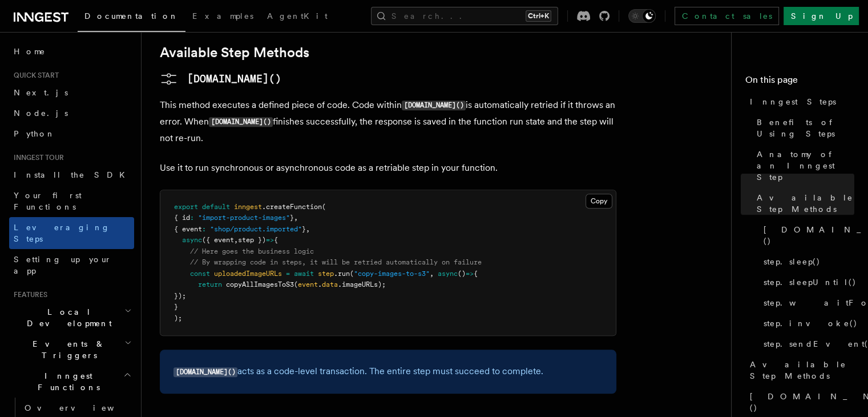  I want to click on span: uploadedImageURLs, so click(247, 274).